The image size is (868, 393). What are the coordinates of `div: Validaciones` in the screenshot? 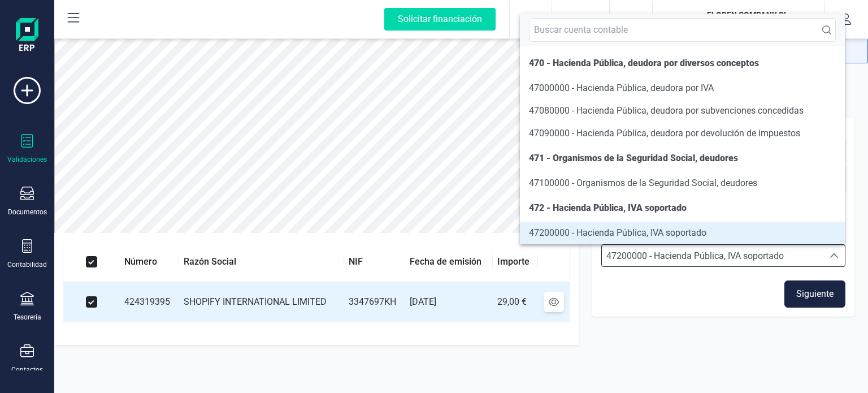 It's located at (27, 159).